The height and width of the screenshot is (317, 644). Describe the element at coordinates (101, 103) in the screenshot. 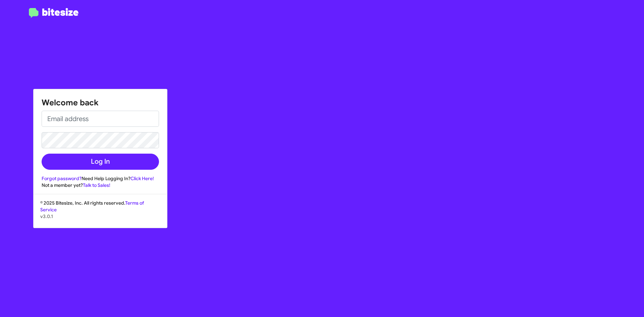

I see `h1: Welcome back` at that location.